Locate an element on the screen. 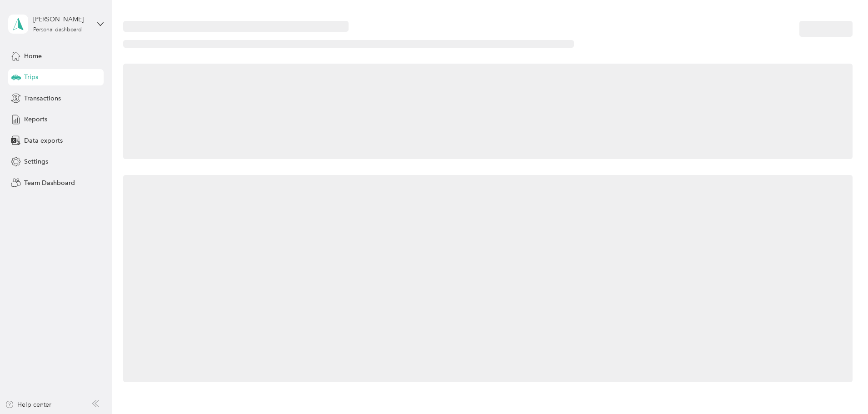  button: Help center is located at coordinates (28, 405).